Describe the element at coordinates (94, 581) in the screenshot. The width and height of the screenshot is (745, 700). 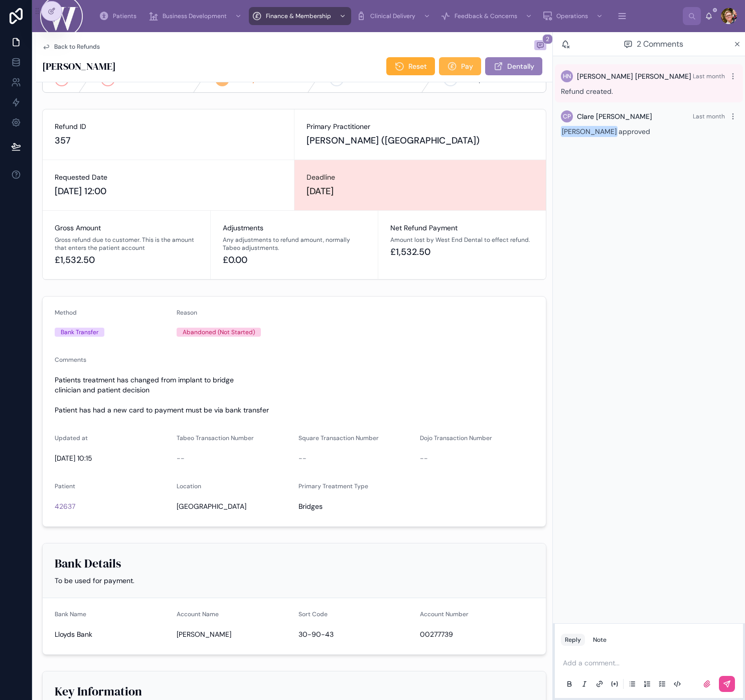
I see `span: To be used for payment.` at that location.